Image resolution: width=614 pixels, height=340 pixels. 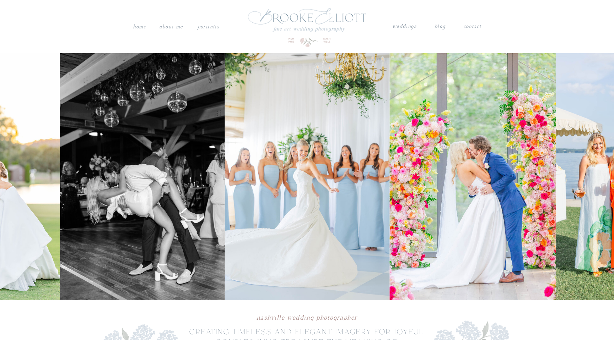 What do you see at coordinates (139, 27) in the screenshot?
I see `nav: Home` at bounding box center [139, 27].